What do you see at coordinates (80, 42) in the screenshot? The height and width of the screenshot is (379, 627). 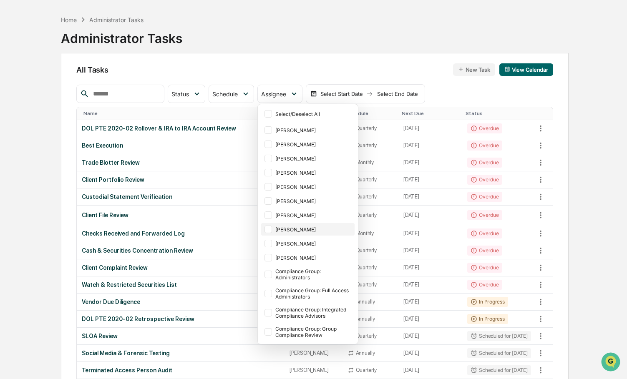 I see `input: Clear` at bounding box center [80, 42].